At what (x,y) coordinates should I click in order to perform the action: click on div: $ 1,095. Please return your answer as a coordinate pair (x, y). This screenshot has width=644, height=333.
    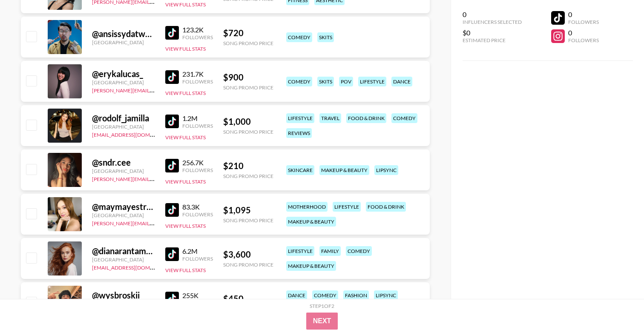
    Looking at the image, I should click on (248, 210).